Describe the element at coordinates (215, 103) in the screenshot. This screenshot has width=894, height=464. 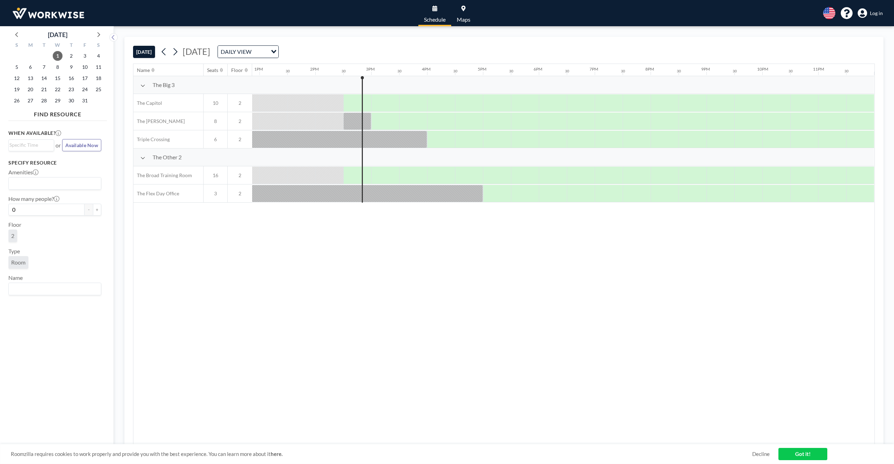
I see `span: 10` at that location.